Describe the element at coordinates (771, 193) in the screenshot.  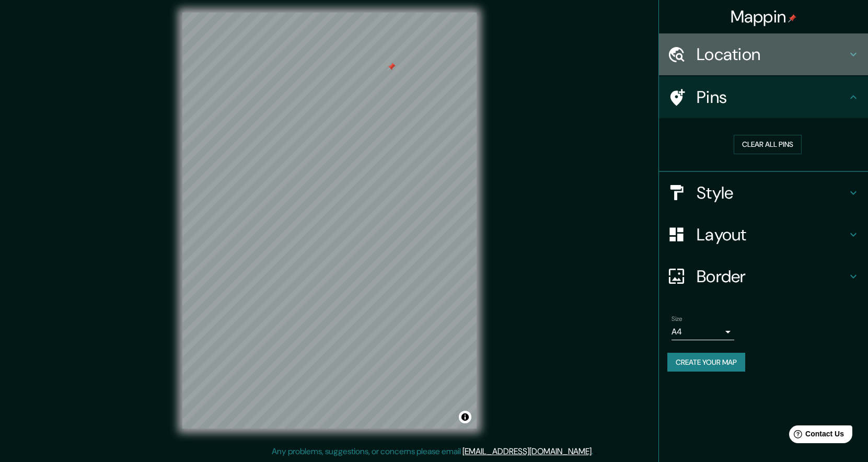
I see `h4: Style` at that location.